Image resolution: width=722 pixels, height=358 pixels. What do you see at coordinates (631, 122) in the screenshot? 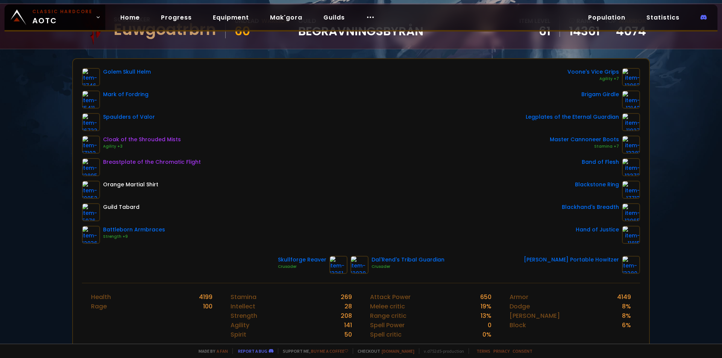
I see `img: item-11927` at bounding box center [631, 122].